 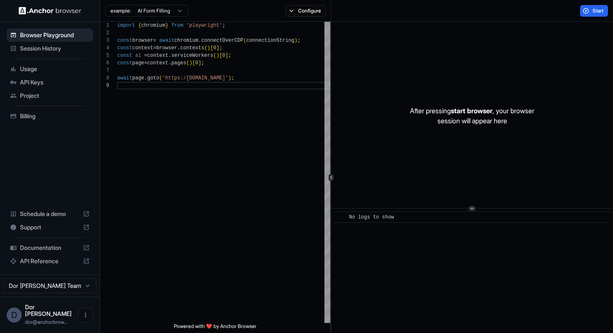 What do you see at coordinates (50, 261) in the screenshot?
I see `div: API Reference` at bounding box center [50, 261].